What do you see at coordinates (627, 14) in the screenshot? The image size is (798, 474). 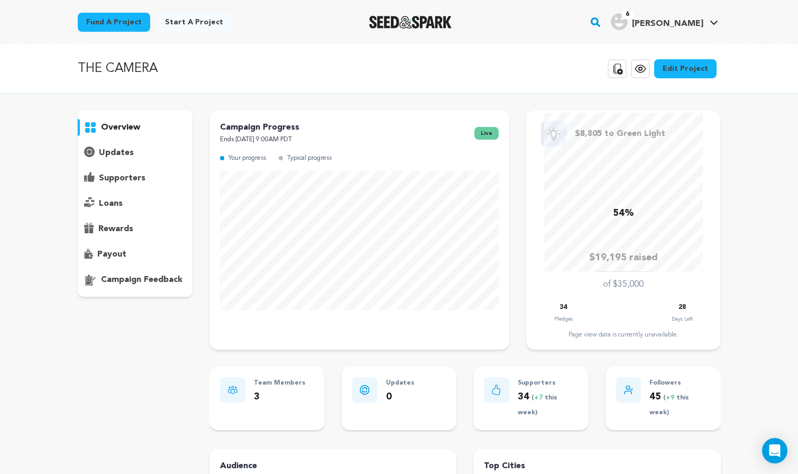 I see `span: 6` at bounding box center [627, 14].